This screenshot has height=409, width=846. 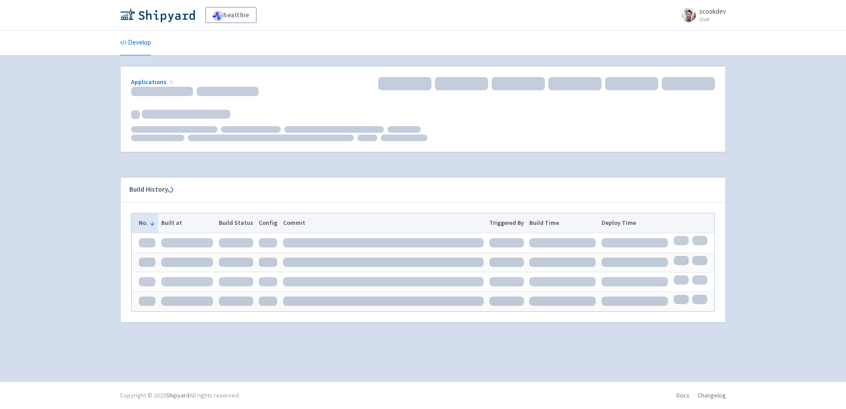 I want to click on small: User, so click(x=712, y=19).